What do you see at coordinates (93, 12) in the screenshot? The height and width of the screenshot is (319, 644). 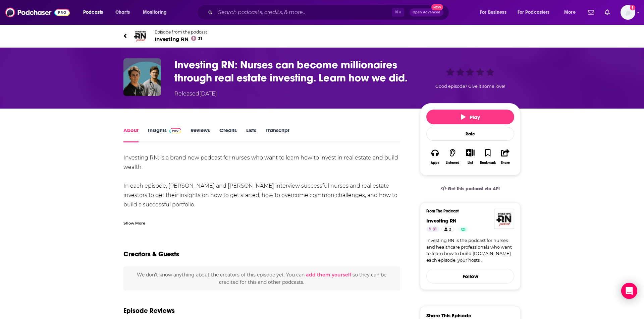 I see `span: Podcasts` at bounding box center [93, 12].